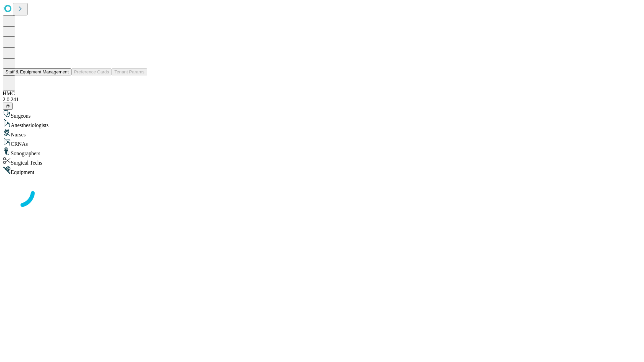 This screenshot has width=644, height=362. I want to click on div: Surgical Techs, so click(322, 161).